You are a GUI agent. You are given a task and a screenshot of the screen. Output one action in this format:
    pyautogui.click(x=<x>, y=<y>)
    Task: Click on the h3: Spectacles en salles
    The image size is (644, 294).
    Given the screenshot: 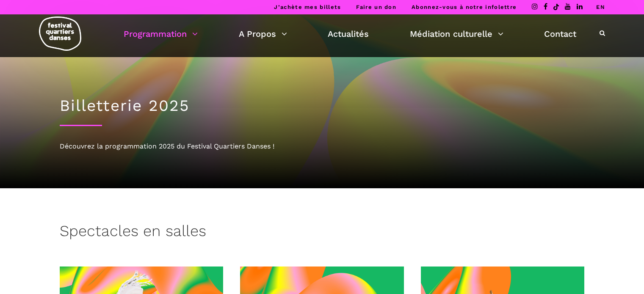 What is the action you would take?
    pyautogui.click(x=133, y=233)
    